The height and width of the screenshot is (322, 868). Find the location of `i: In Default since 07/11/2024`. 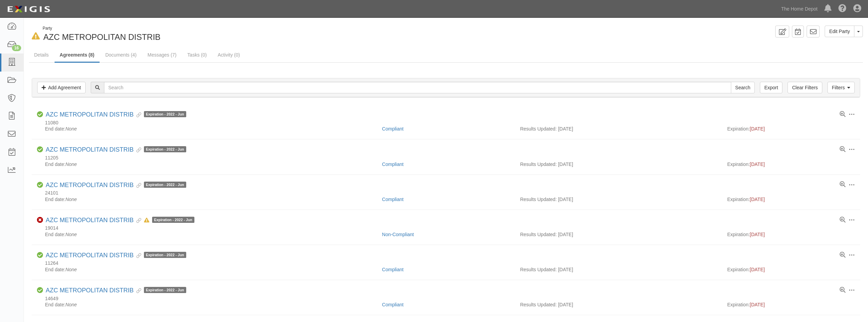

i: In Default since 07/11/2024 is located at coordinates (36, 36).